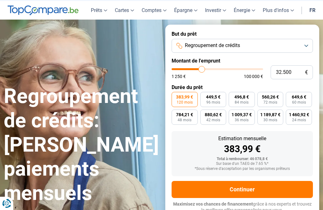 This screenshot has height=210, width=323. Describe the element at coordinates (242, 169) in the screenshot. I see `div: *Sous réserve d'acceptation par les organismes prêteurs` at that location.